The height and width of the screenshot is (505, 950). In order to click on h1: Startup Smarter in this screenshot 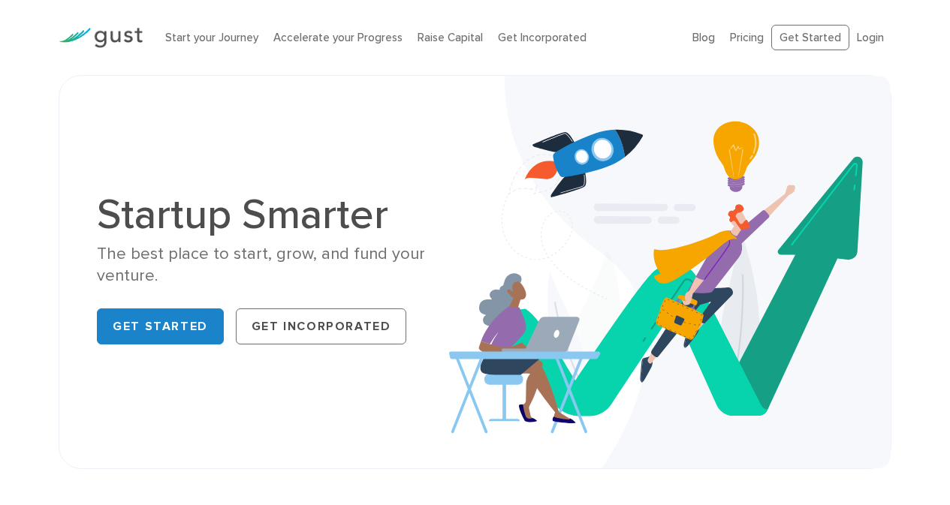, I will do `click(280, 215)`.